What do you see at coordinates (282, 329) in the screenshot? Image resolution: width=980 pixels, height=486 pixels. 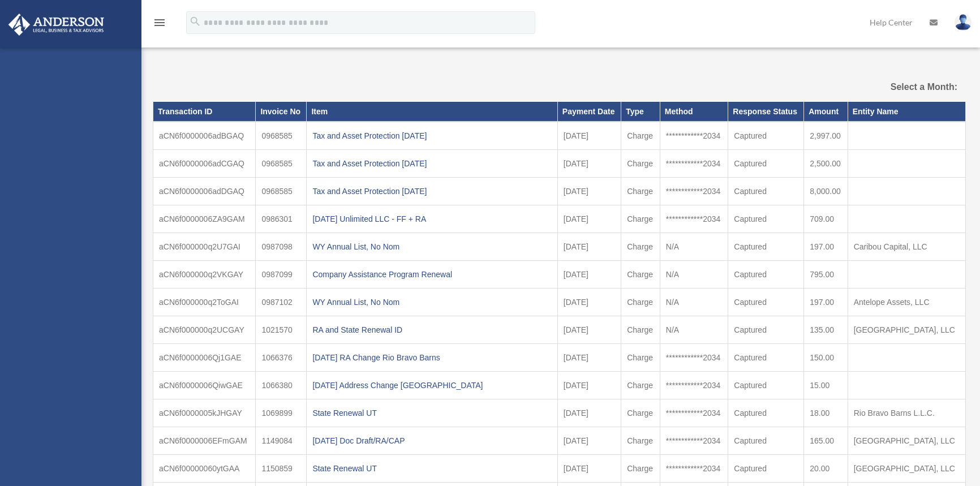 I see `td: 1021570` at bounding box center [282, 329].